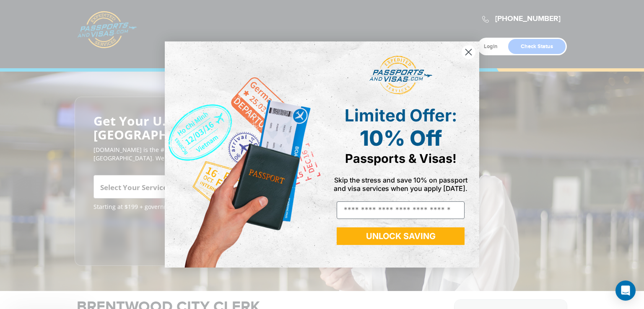 This screenshot has width=644, height=309. What do you see at coordinates (400, 115) in the screenshot?
I see `span: Limited Offer:` at bounding box center [400, 115].